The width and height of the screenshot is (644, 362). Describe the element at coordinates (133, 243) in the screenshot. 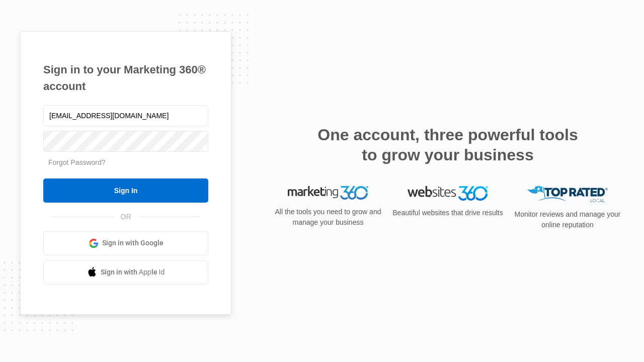

I see `span: Sign in with Google` at that location.